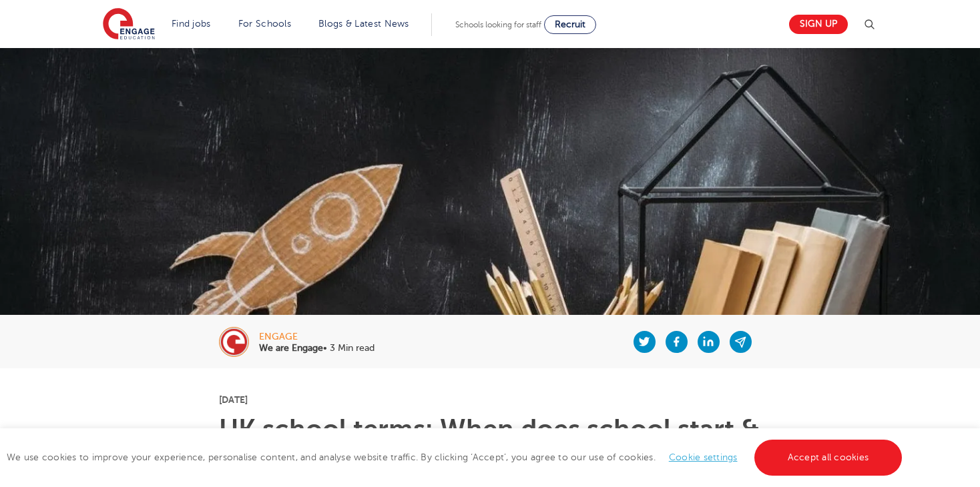 This screenshot has width=980, height=487. What do you see at coordinates (291, 347) in the screenshot?
I see `b: We are Engage` at bounding box center [291, 347].